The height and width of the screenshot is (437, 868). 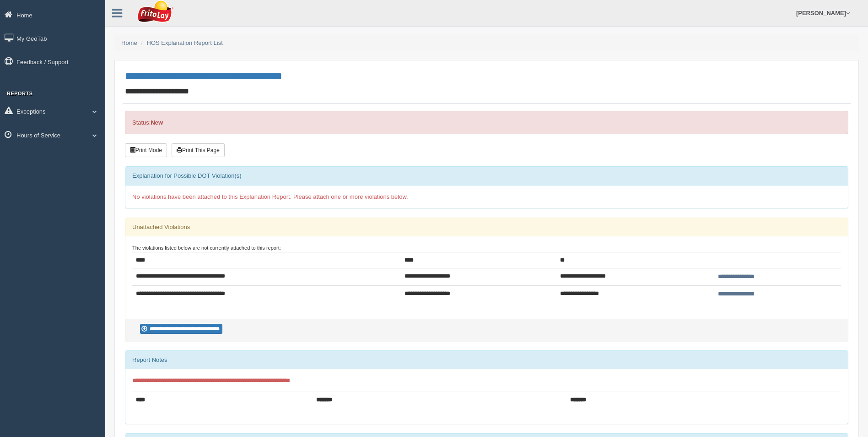 I want to click on div: Explanation for Possible DOT Violation(s), so click(x=487, y=176).